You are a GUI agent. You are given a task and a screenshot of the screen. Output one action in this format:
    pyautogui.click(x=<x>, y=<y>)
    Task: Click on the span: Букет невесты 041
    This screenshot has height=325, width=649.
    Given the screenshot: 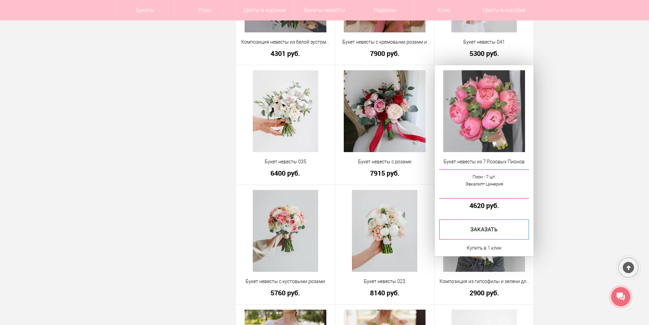 What is the action you would take?
    pyautogui.click(x=484, y=42)
    